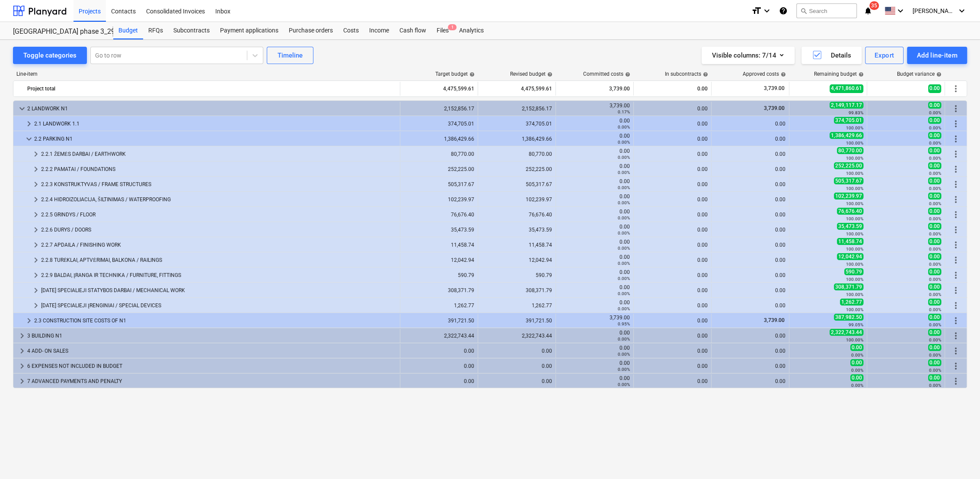 The image size is (980, 479). Describe the element at coordinates (443, 31) in the screenshot. I see `a: Files1` at that location.